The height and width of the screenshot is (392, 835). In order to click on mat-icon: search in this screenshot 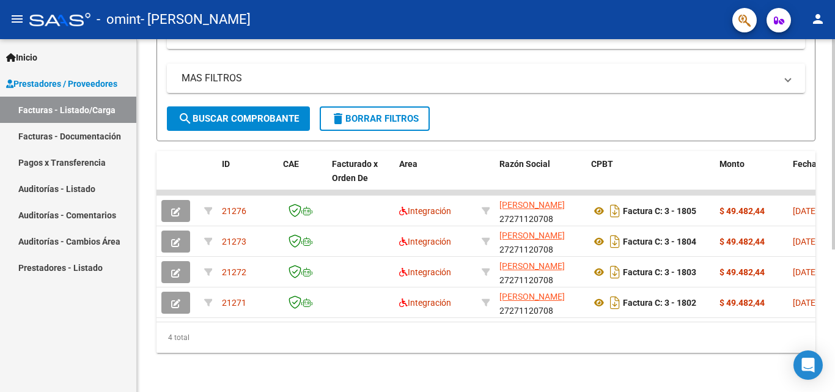, I will do `click(185, 119)`.